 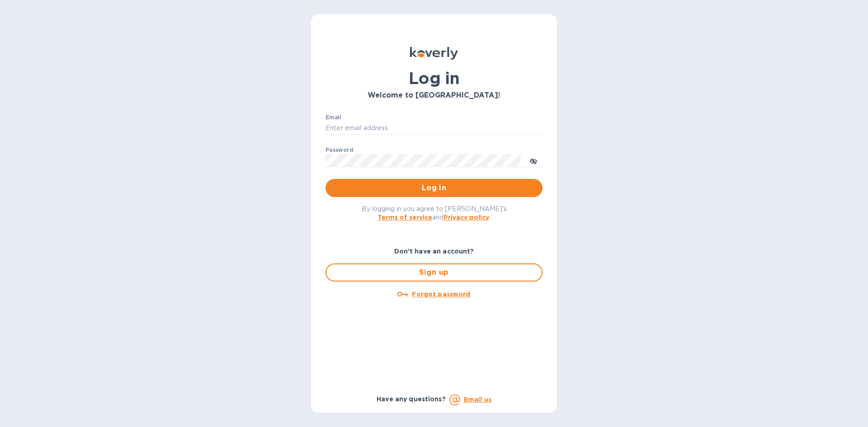 I want to click on button: Log in, so click(x=434, y=188).